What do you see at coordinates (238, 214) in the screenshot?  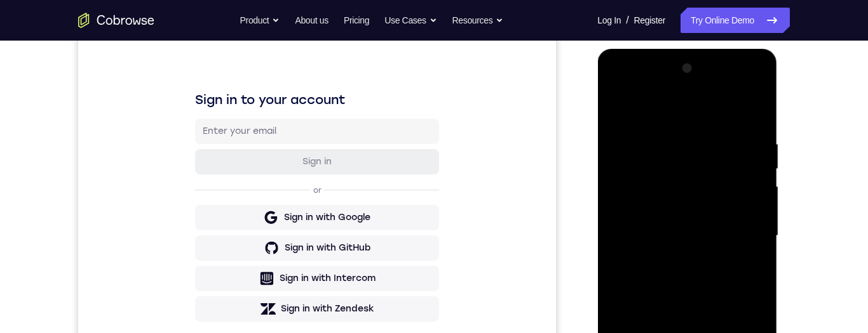 I see `button: Sign in with Google` at bounding box center [238, 214].